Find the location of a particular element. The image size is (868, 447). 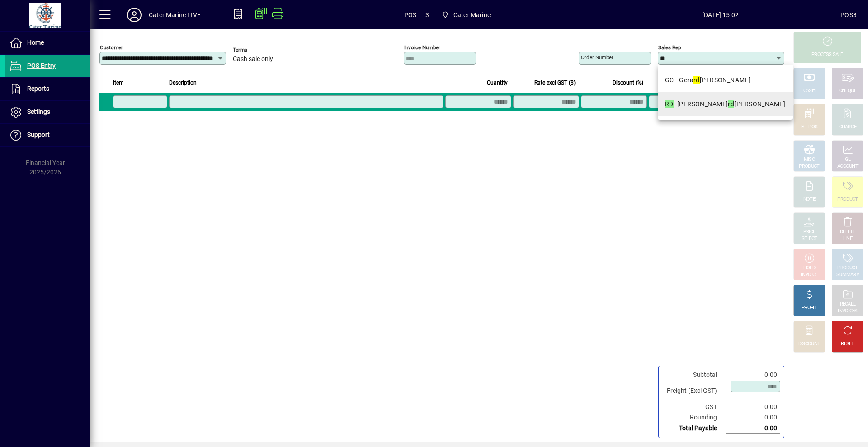

mat-label: Order number is located at coordinates (597, 57).